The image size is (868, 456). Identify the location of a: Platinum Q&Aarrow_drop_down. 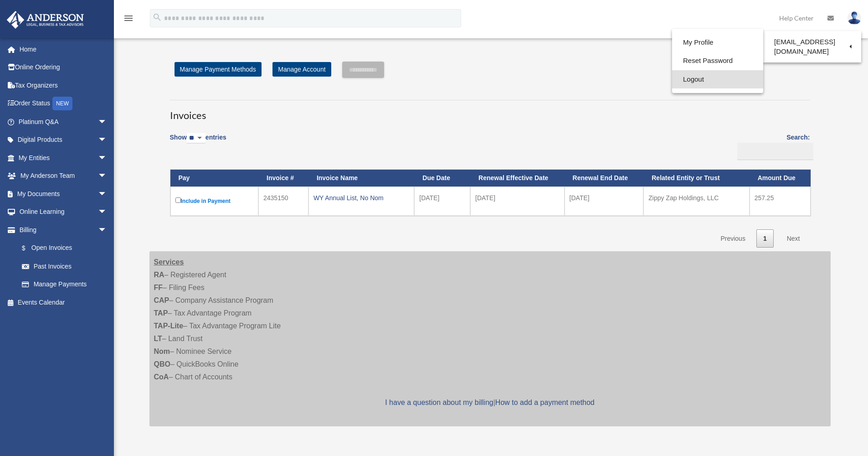
(63, 122).